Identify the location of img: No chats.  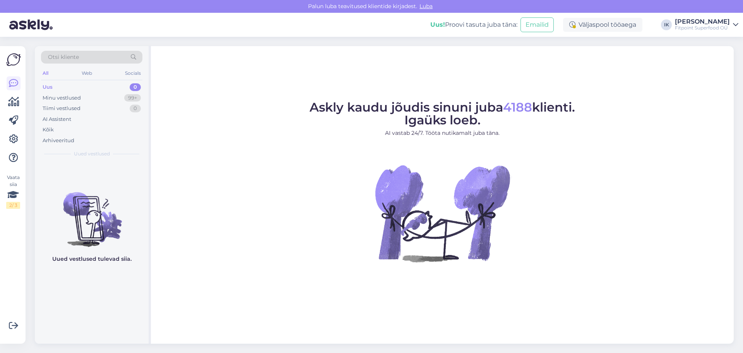
(92, 213).